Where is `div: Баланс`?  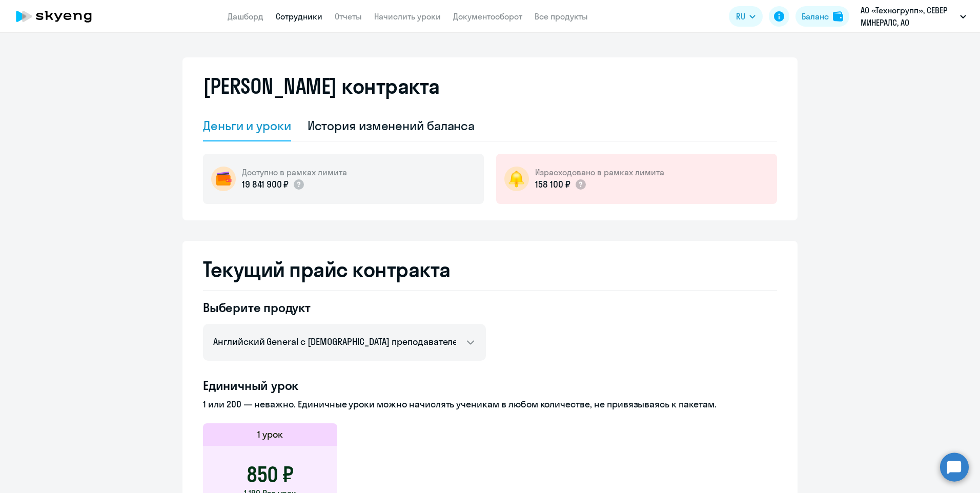 div: Баланс is located at coordinates (815, 16).